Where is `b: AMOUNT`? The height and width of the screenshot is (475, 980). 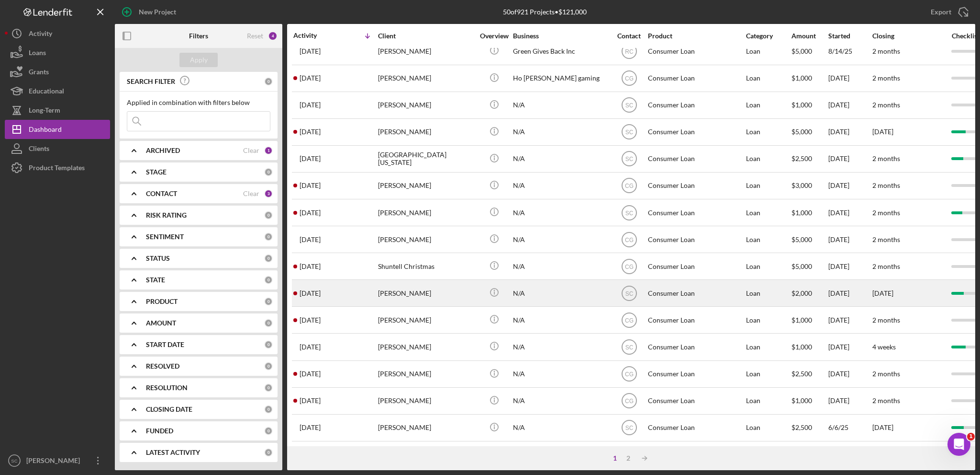 b: AMOUNT is located at coordinates (161, 323).